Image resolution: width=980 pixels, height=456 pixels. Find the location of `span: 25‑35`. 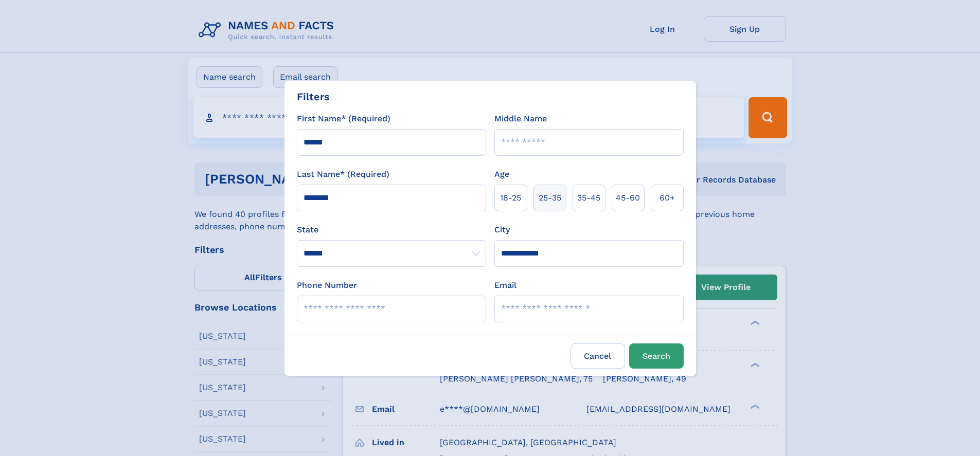

span: 25‑35 is located at coordinates (550, 198).